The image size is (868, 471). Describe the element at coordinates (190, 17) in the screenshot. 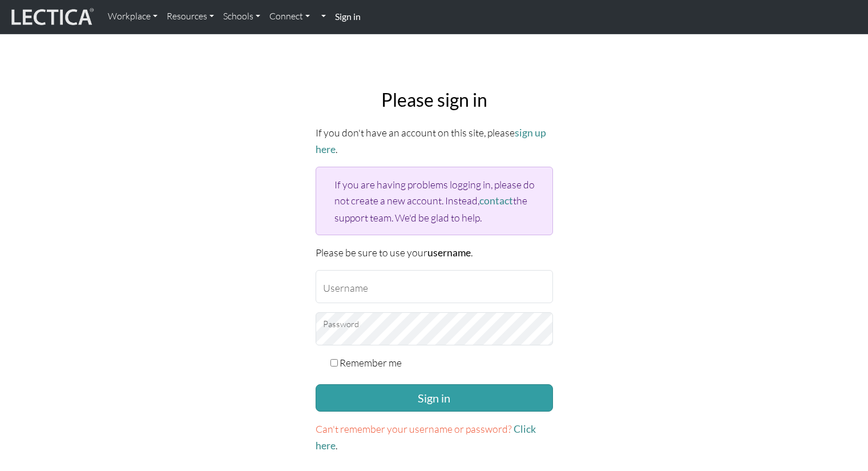

I see `a: Resources` at that location.